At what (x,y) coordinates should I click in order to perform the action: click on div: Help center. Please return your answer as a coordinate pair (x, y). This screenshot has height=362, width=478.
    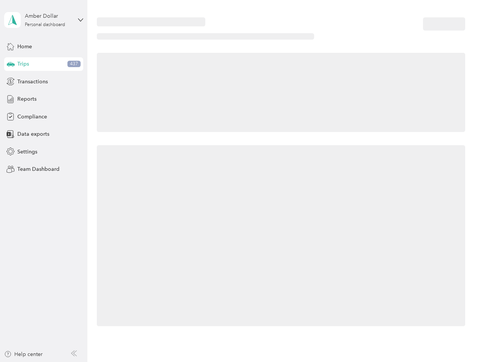
    Looking at the image, I should click on (23, 354).